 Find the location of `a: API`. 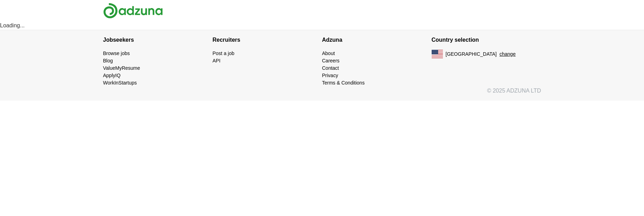

a: API is located at coordinates (217, 61).